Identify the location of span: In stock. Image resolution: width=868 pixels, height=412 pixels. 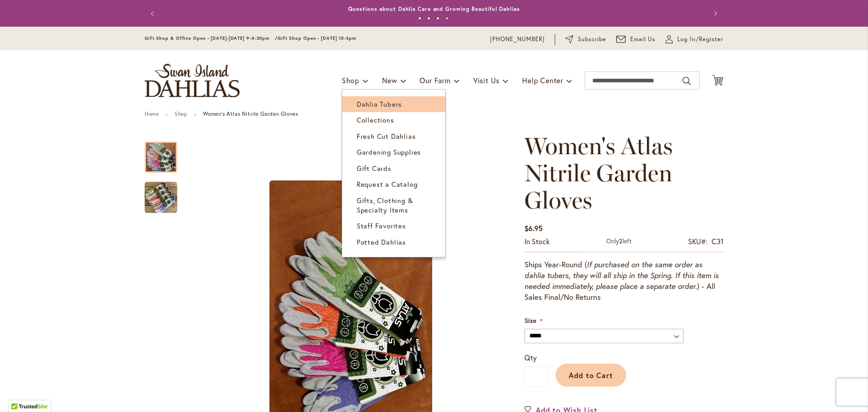
(537, 241).